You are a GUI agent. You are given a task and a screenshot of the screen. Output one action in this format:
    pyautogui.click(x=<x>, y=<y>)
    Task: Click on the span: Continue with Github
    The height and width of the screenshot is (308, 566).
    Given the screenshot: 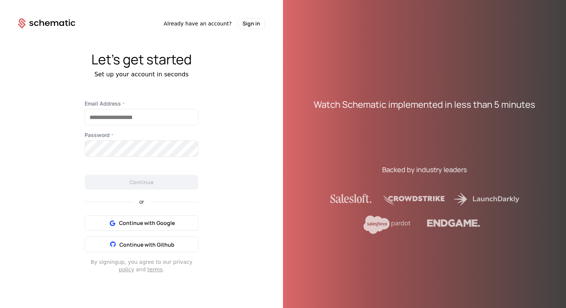 What is the action you would take?
    pyautogui.click(x=147, y=245)
    